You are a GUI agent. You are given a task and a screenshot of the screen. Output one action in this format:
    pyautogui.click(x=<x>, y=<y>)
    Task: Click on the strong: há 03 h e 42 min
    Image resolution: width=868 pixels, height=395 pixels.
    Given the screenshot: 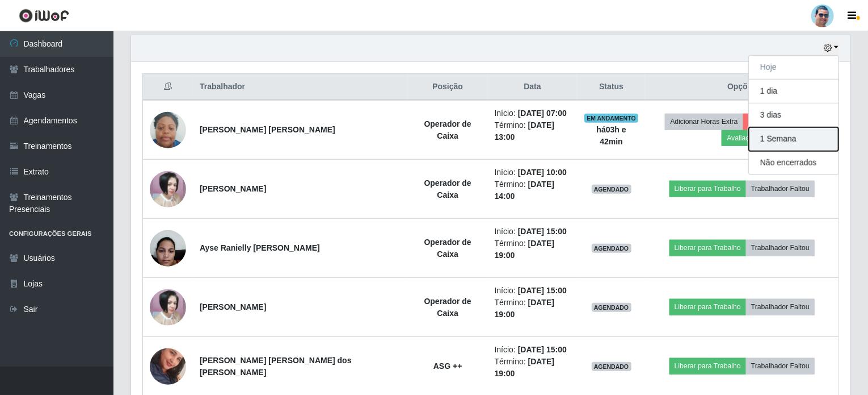 What is the action you would take?
    pyautogui.click(x=612, y=135)
    